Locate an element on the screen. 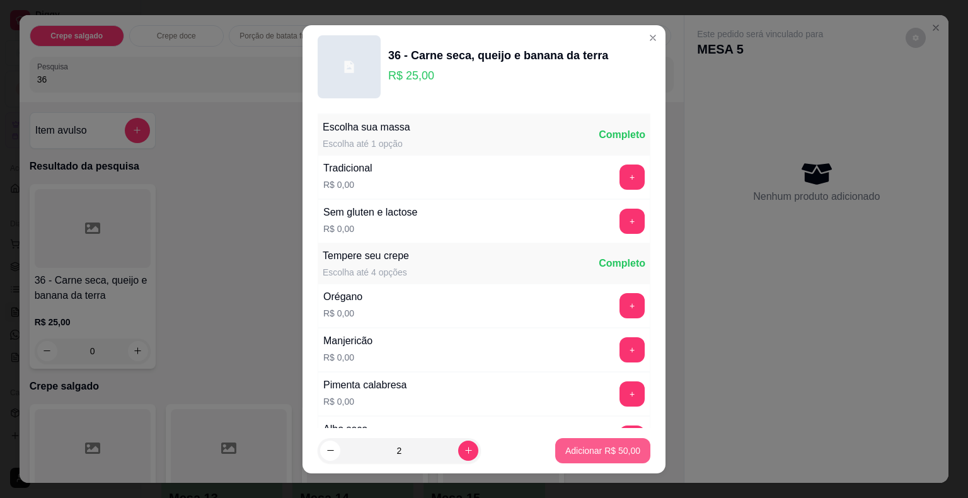  div: Orégano is located at coordinates (343, 297).